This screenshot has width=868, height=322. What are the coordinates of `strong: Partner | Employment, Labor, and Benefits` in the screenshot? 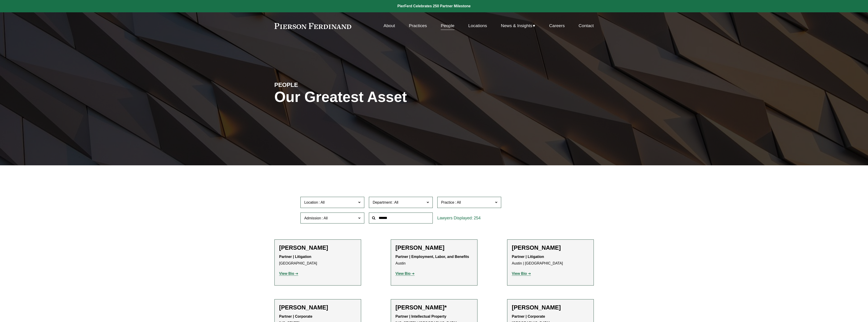 It's located at (432, 256).